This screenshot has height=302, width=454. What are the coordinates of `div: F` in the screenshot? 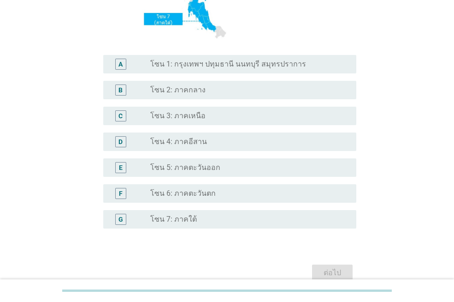 It's located at (121, 193).